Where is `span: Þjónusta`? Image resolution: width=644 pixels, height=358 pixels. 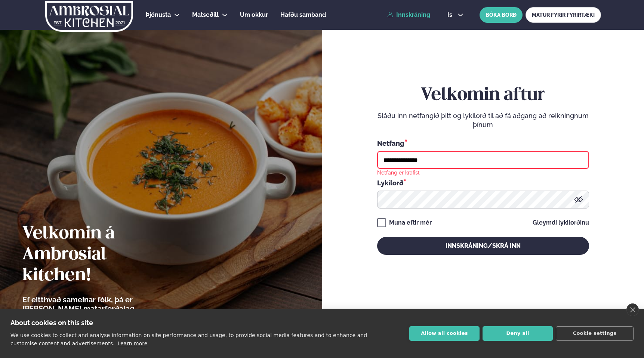
span: Þjónusta is located at coordinates (158, 15).